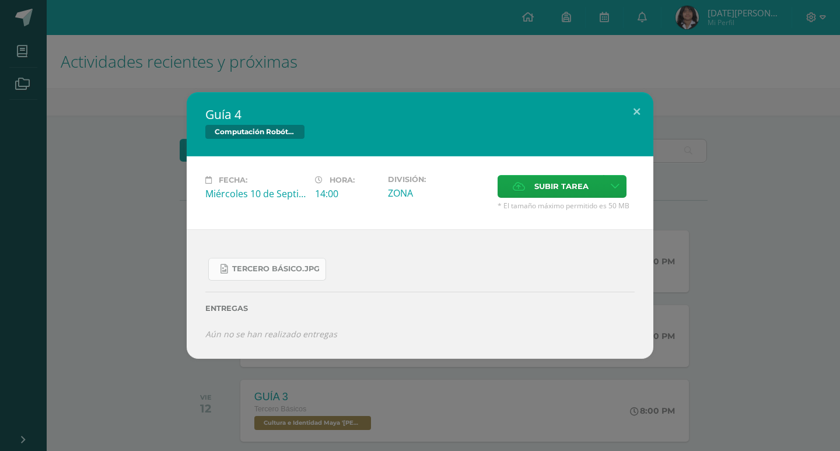  Describe the element at coordinates (255, 194) in the screenshot. I see `div: Miércoles 10 de Septiembre` at that location.